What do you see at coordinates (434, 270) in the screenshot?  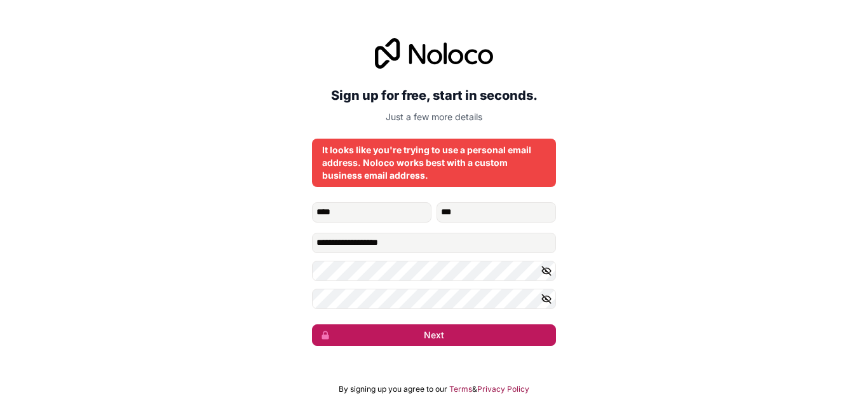 I see `input: Password` at bounding box center [434, 270].